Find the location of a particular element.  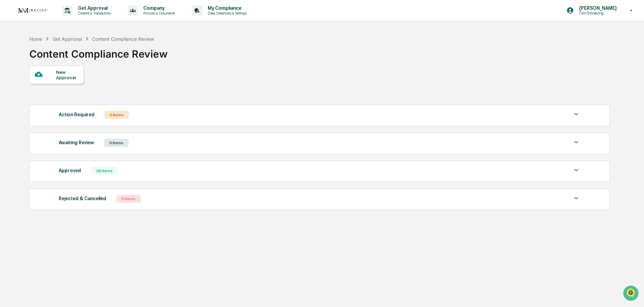

p: Content & Transactions is located at coordinates (93, 13).